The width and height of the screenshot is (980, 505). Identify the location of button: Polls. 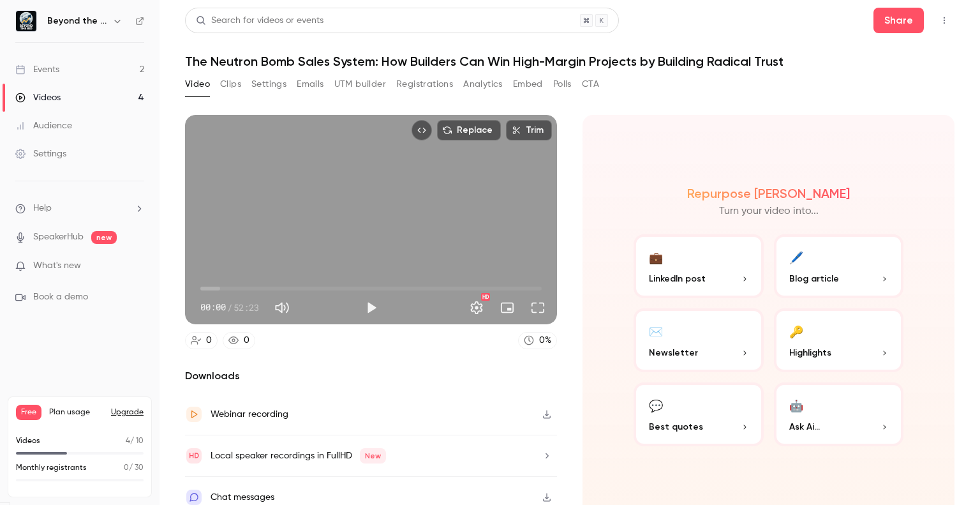
(562, 84).